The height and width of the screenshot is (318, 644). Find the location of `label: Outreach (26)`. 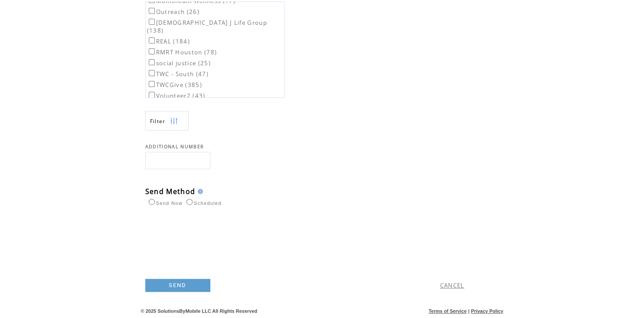

label: Outreach (26) is located at coordinates (173, 12).